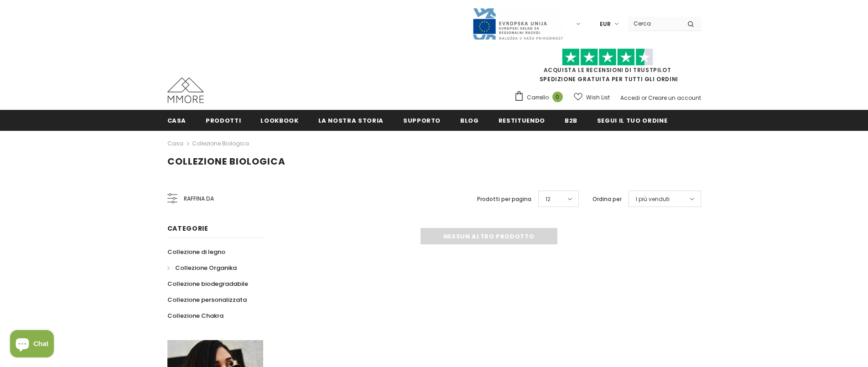  Describe the element at coordinates (538, 97) in the screenshot. I see `span: Carrello` at that location.